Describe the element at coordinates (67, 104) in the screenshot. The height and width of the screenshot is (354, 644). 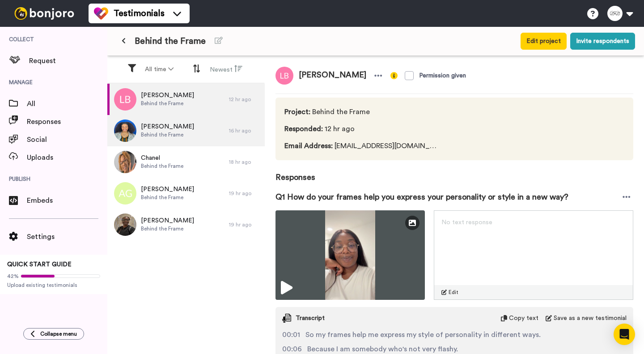
I see `span: All` at that location.